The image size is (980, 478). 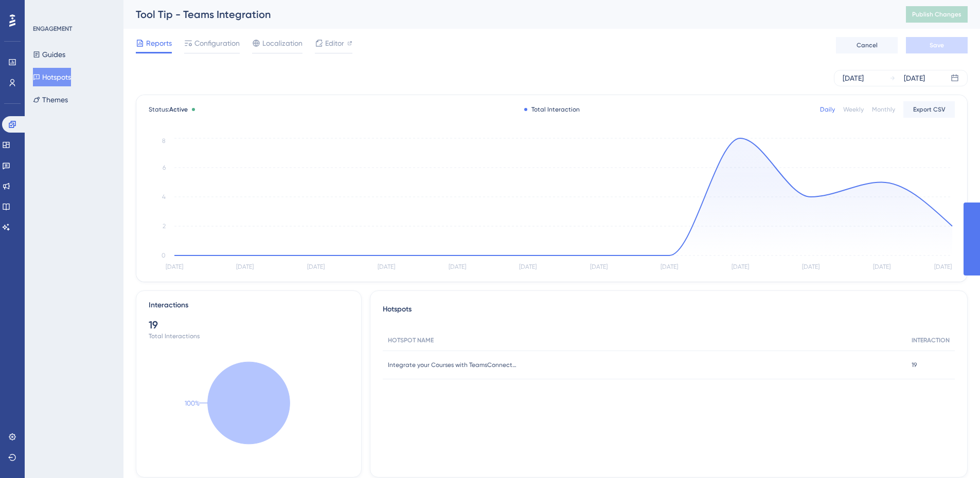 I want to click on button: Guides, so click(x=49, y=55).